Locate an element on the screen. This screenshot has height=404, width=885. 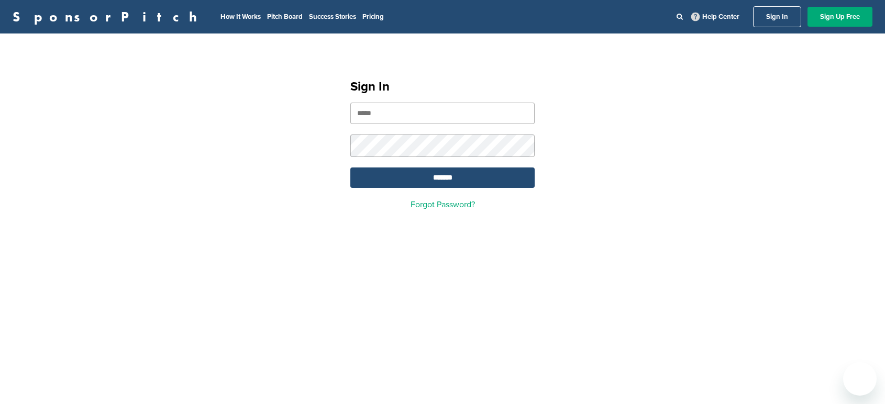
a: Pitch Board is located at coordinates (285, 17).